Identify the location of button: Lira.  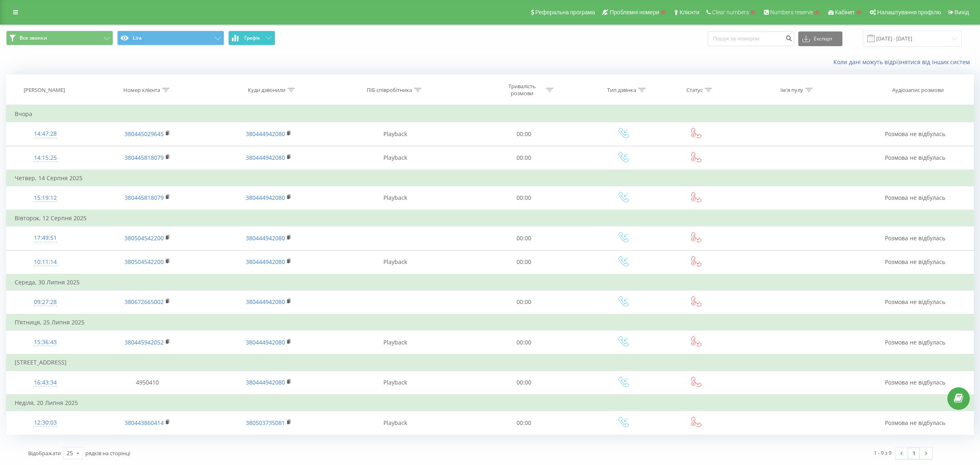
(171, 38).